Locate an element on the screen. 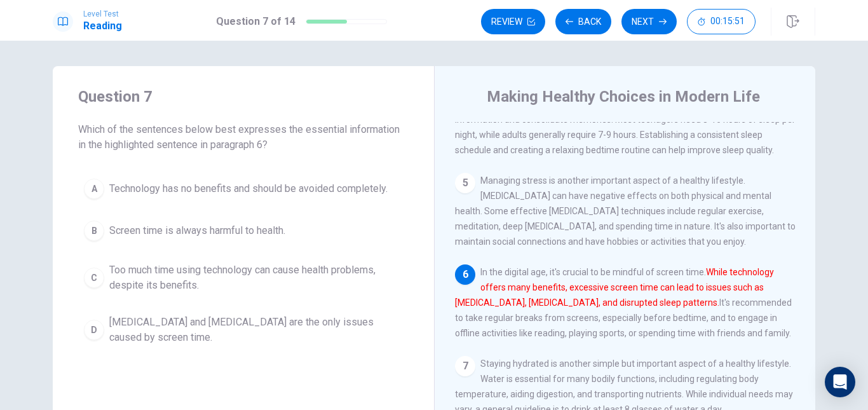  span: Screen time is always harmful to health. is located at coordinates (197, 231).